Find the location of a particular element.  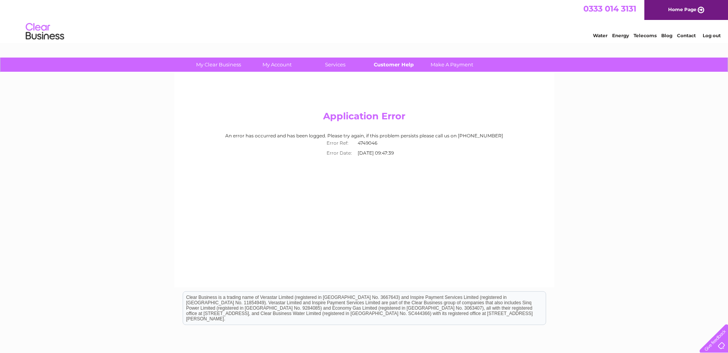

h2: Application Error is located at coordinates (364, 118).